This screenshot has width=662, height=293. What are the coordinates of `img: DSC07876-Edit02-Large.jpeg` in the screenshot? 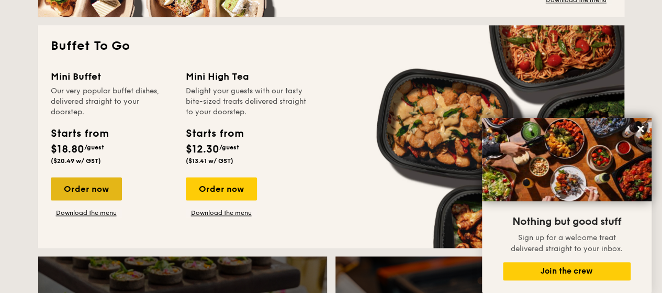 It's located at (567, 159).